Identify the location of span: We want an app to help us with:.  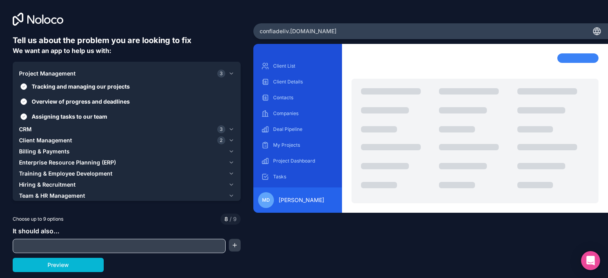
(62, 51).